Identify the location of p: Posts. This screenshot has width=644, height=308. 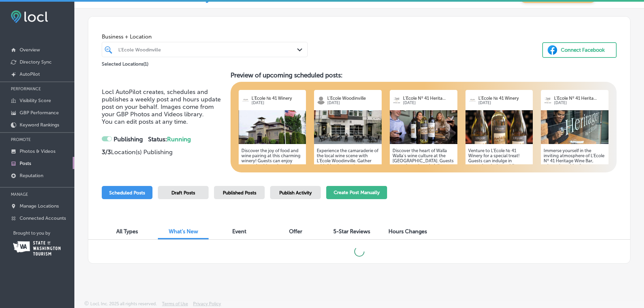
(25, 163).